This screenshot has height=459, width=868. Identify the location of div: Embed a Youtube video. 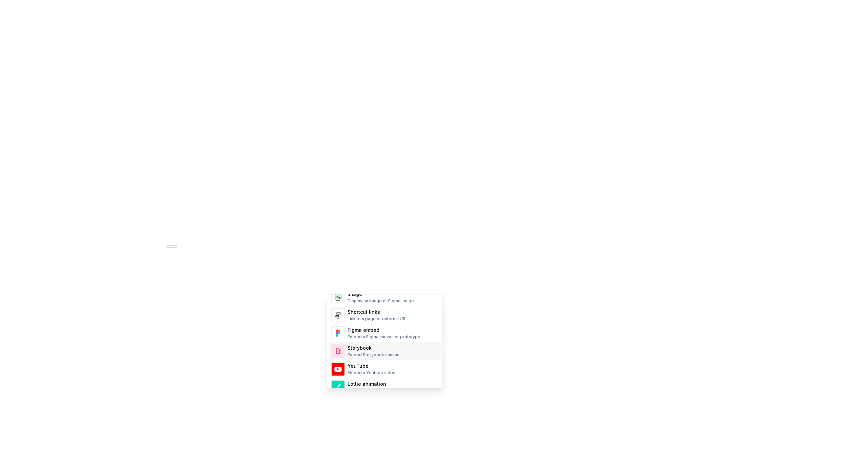
(372, 373).